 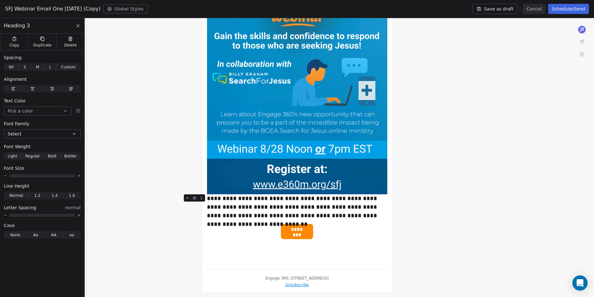 I want to click on span: normal, so click(x=73, y=208).